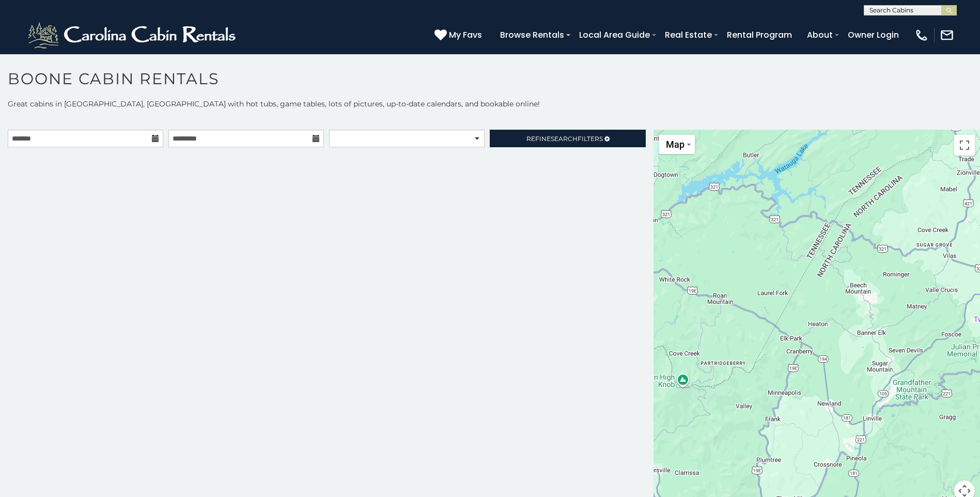 This screenshot has height=497, width=980. What do you see at coordinates (132, 35) in the screenshot?
I see `img: White-1-2.png` at bounding box center [132, 35].